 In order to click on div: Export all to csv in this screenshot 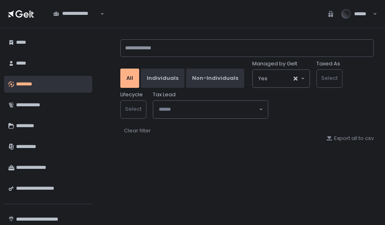, I will do `click(349, 138)`.